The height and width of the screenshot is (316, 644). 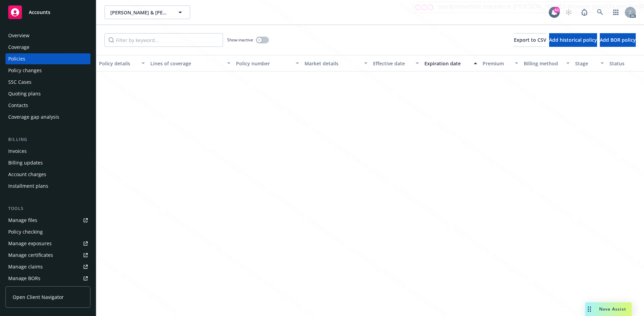 I want to click on a: Quoting plans, so click(x=48, y=94).